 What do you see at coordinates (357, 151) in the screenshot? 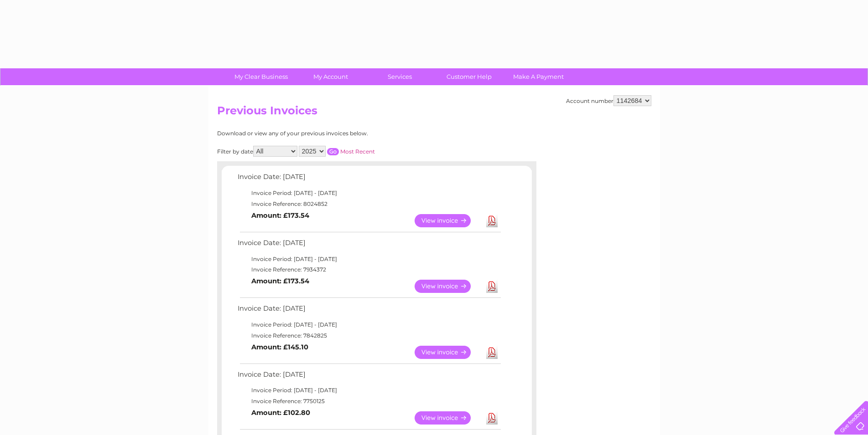
I see `a: Most Recent` at bounding box center [357, 151].